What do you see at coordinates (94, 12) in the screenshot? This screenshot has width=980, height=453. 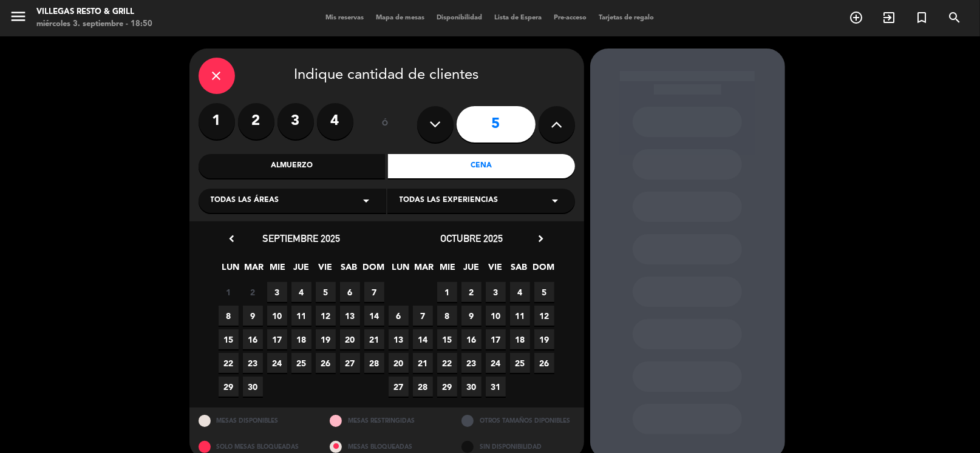 I see `div: Villegas Resto & Grill` at bounding box center [94, 12].